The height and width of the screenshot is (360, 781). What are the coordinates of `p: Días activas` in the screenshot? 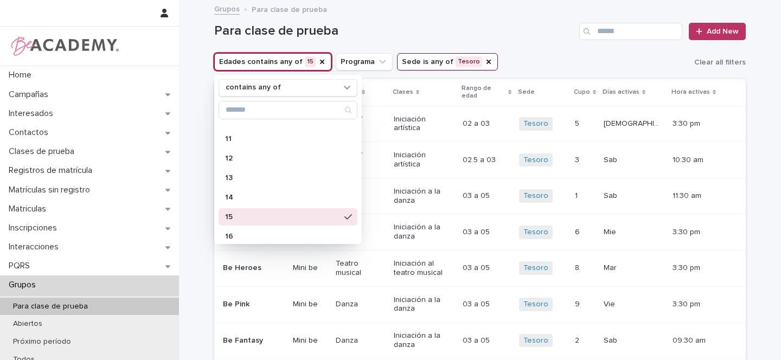 It's located at (621, 92).